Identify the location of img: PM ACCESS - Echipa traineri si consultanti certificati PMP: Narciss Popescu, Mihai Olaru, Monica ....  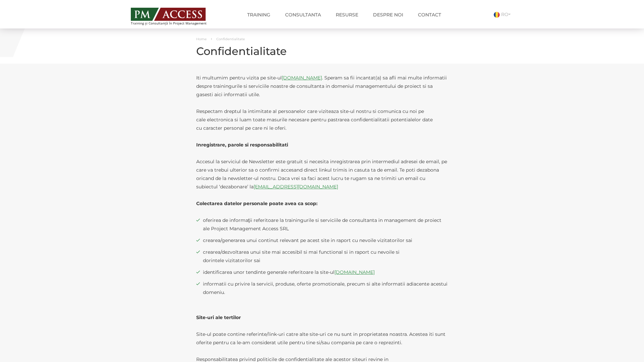
(168, 14).